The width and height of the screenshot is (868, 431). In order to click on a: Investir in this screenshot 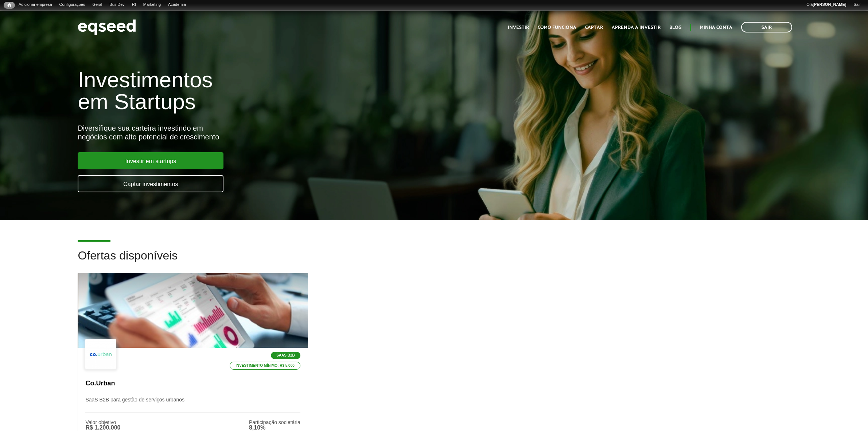, I will do `click(518, 27)`.